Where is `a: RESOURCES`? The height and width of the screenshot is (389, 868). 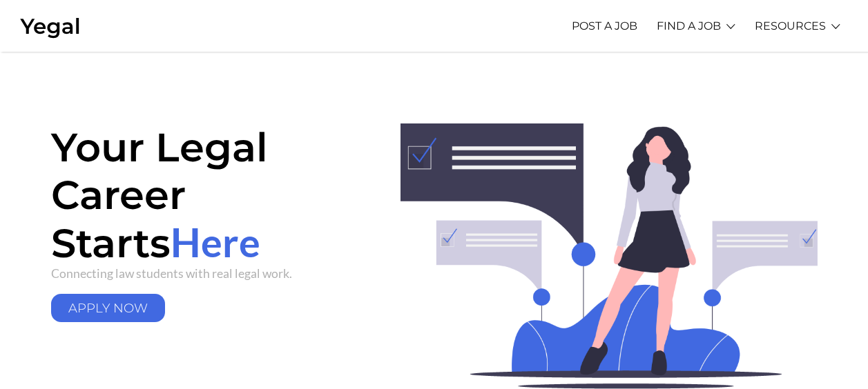
a: RESOURCES is located at coordinates (790, 26).